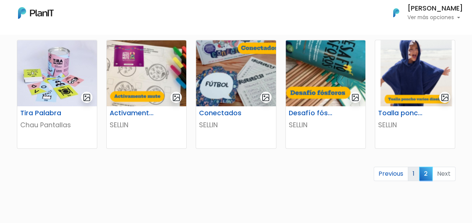 This screenshot has width=472, height=223. I want to click on div: ¿Necesitás ayuda?, so click(73, 14).